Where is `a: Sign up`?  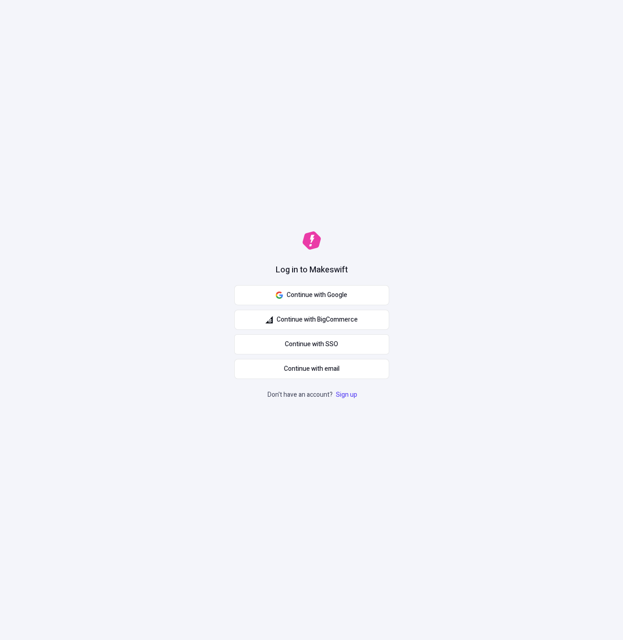 a: Sign up is located at coordinates (346, 394).